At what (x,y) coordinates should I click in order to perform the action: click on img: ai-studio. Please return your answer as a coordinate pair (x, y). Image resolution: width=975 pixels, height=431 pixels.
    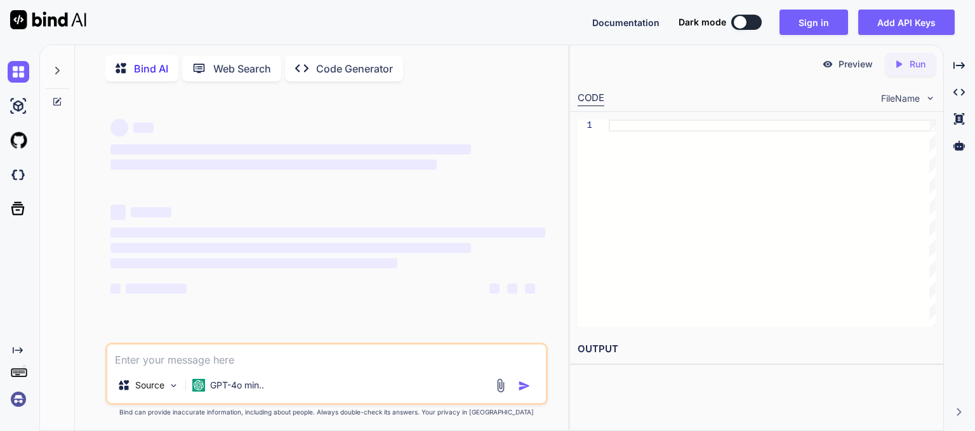
    Looking at the image, I should click on (18, 106).